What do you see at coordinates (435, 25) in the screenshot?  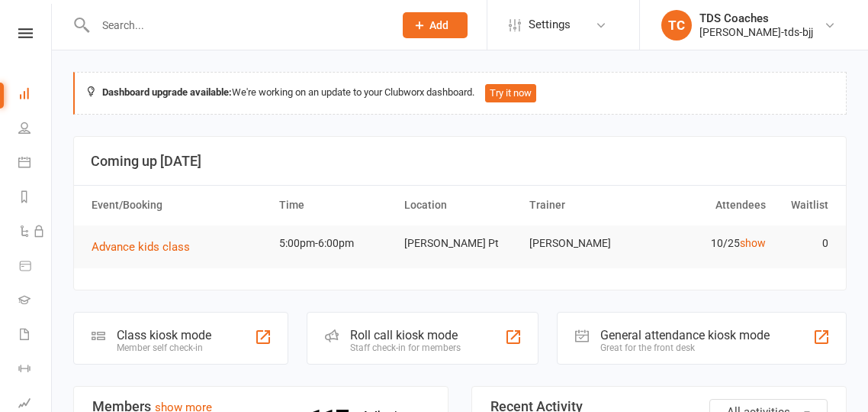 I see `button: Add` at bounding box center [435, 25].